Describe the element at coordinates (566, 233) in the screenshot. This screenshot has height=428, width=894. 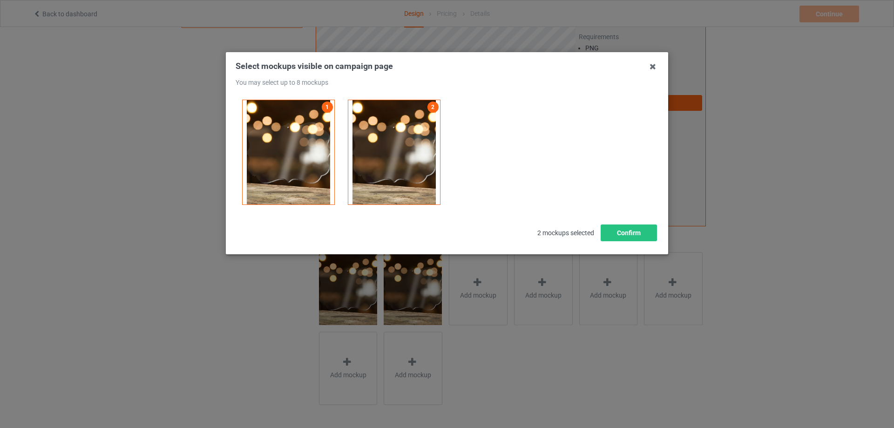
I see `span: 2 mockups selected` at that location.